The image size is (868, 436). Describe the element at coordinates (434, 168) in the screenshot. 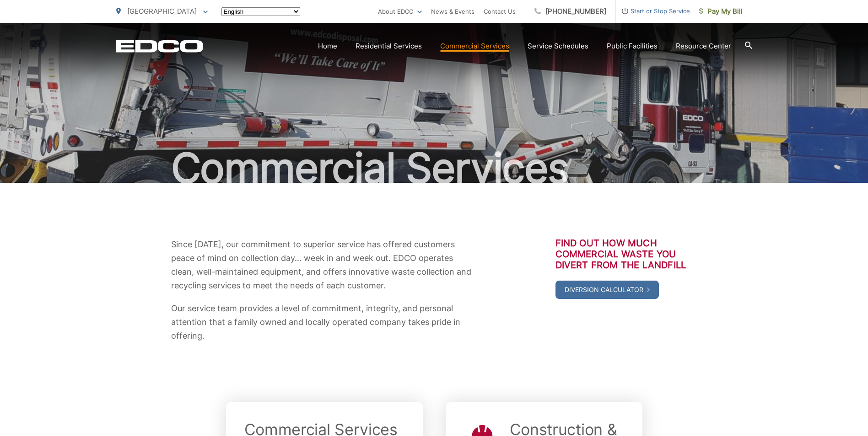

I see `h1: Commercial Services` at that location.